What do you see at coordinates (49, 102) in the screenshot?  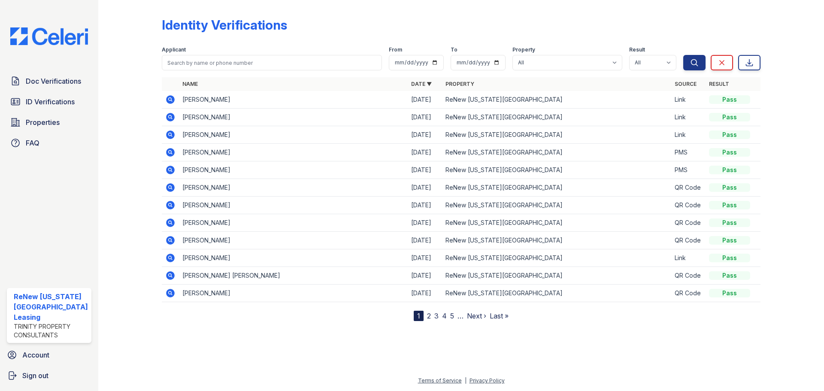 I see `a: ID Verifications` at bounding box center [49, 102].